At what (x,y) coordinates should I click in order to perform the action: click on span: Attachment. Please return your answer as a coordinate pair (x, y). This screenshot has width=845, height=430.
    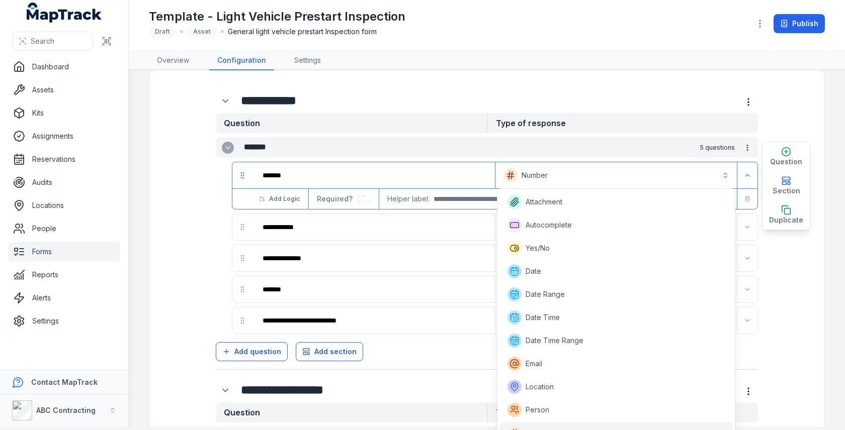
    Looking at the image, I should click on (544, 202).